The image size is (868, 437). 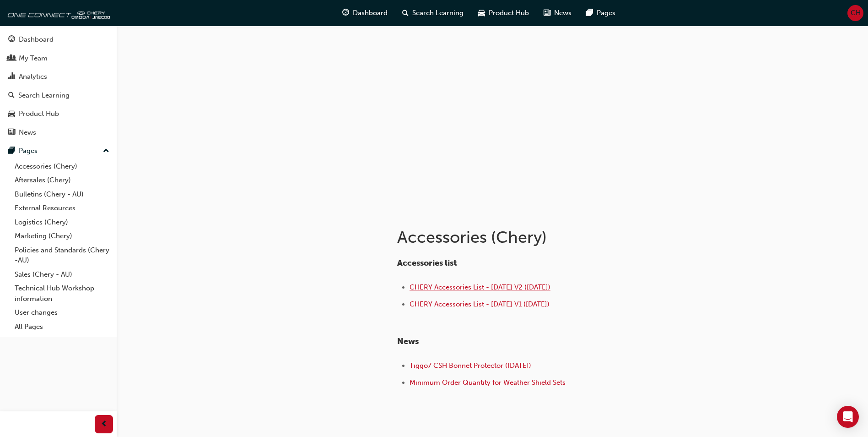 What do you see at coordinates (58, 76) in the screenshot?
I see `a: Analytics` at bounding box center [58, 76].